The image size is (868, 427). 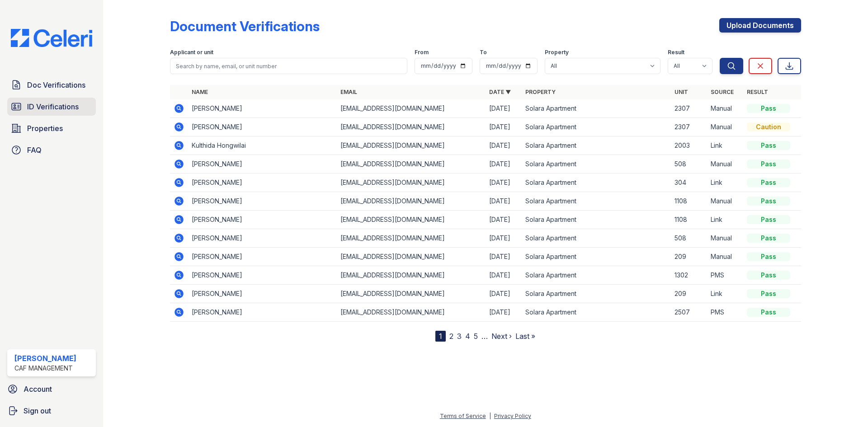 What do you see at coordinates (689, 238) in the screenshot?
I see `td: 508` at bounding box center [689, 238].